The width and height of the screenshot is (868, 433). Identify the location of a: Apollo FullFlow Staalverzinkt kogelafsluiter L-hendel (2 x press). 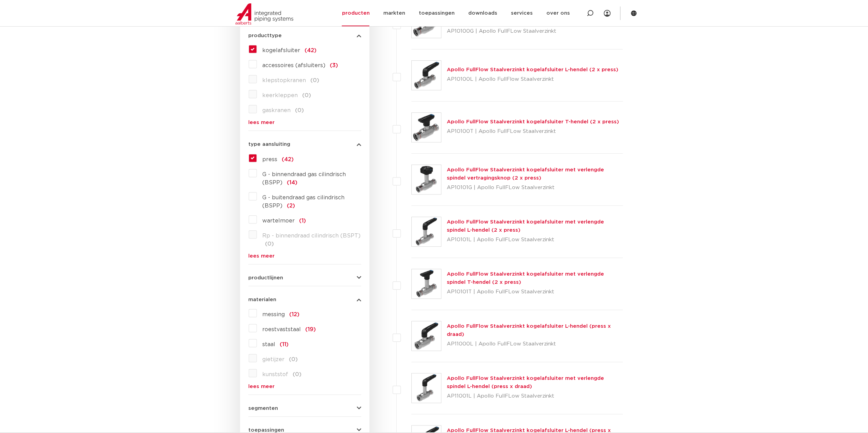
(532, 70).